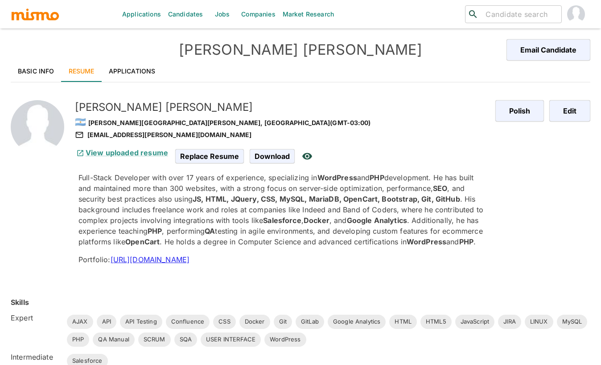 The height and width of the screenshot is (365, 601). I want to click on p: Full-Stack Developer with over 17 years of experience, specializing in and development. He has bu..., so click(283, 210).